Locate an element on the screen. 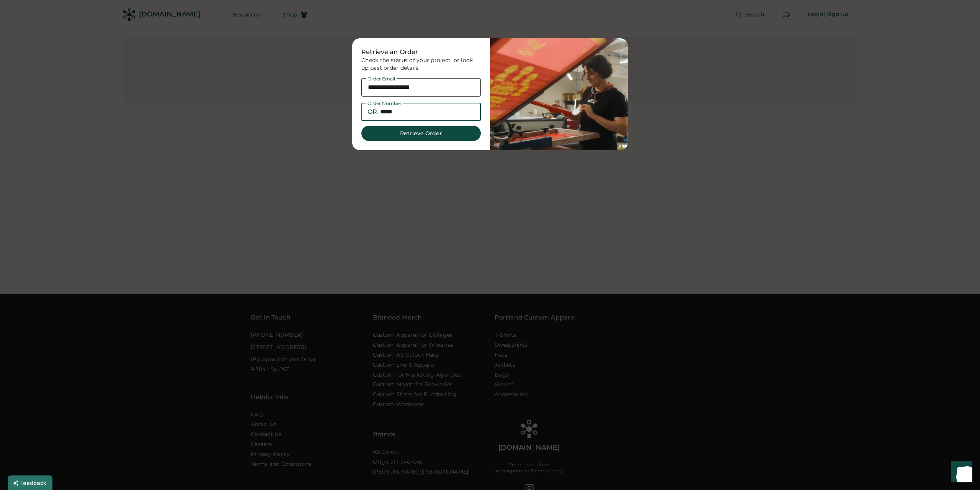 The height and width of the screenshot is (490, 980). div: Check the status of your project, or look up past order details. is located at coordinates (421, 64).